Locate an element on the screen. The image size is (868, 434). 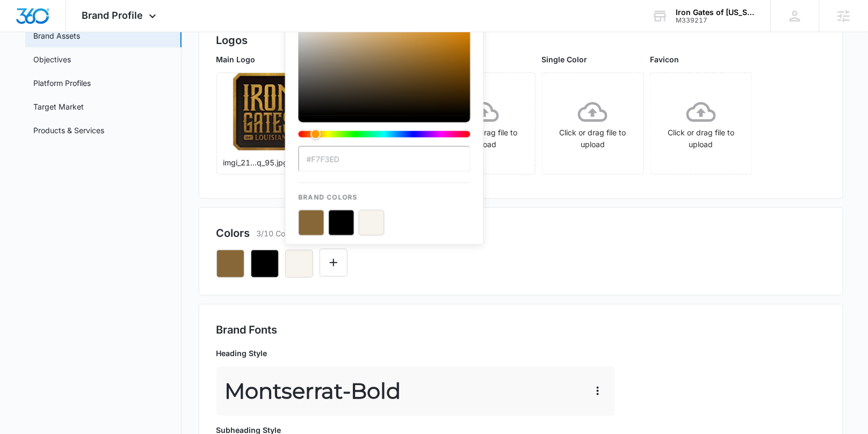
input: color-picker-input is located at coordinates (384, 159).